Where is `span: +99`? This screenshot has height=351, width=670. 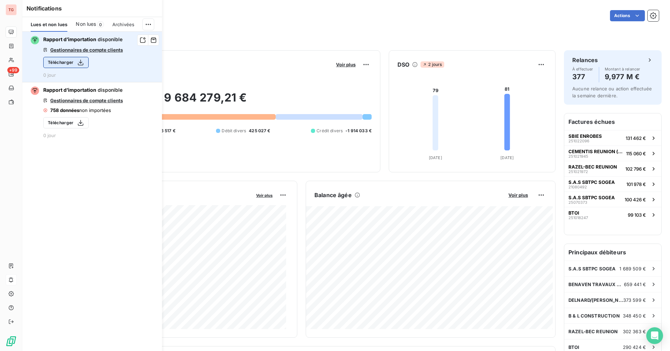 span: +99 is located at coordinates (13, 70).